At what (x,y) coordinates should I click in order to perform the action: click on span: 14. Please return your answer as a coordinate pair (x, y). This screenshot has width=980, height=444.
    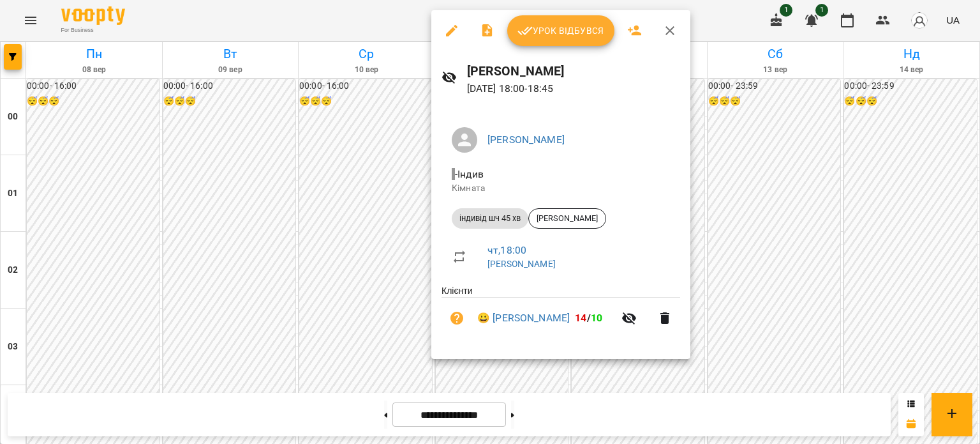
    Looking at the image, I should click on (581, 318).